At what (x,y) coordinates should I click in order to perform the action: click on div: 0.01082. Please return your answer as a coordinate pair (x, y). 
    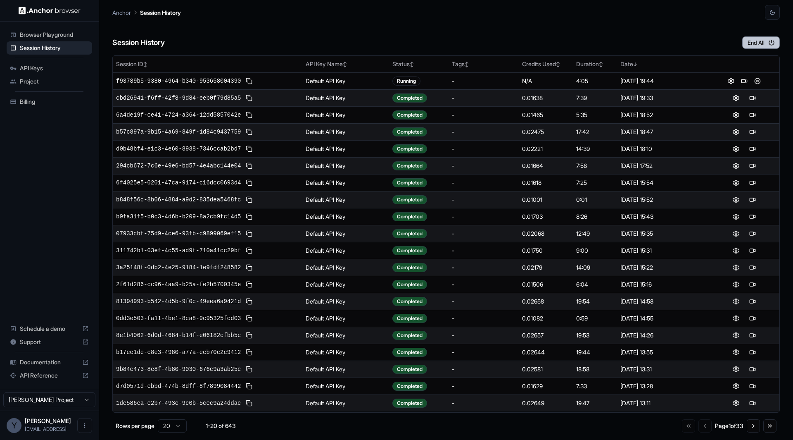
    Looking at the image, I should click on (546, 318).